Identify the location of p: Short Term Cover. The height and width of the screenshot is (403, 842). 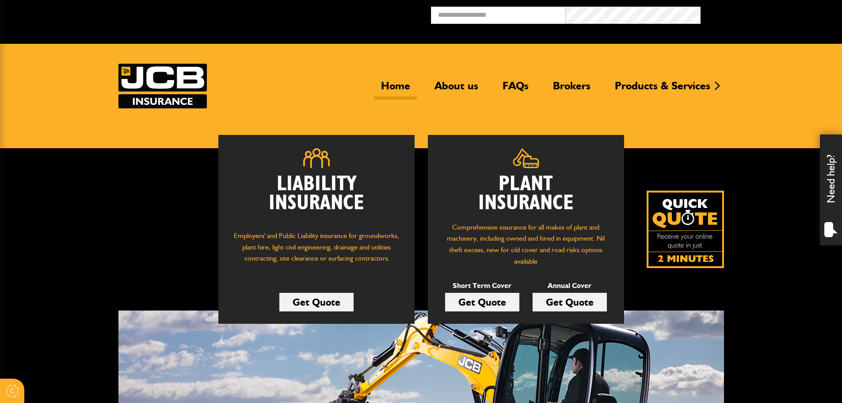
(482, 286).